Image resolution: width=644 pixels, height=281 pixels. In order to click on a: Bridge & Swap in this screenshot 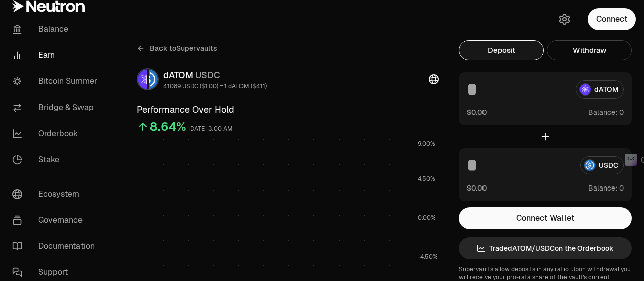, I will do `click(56, 108)`.